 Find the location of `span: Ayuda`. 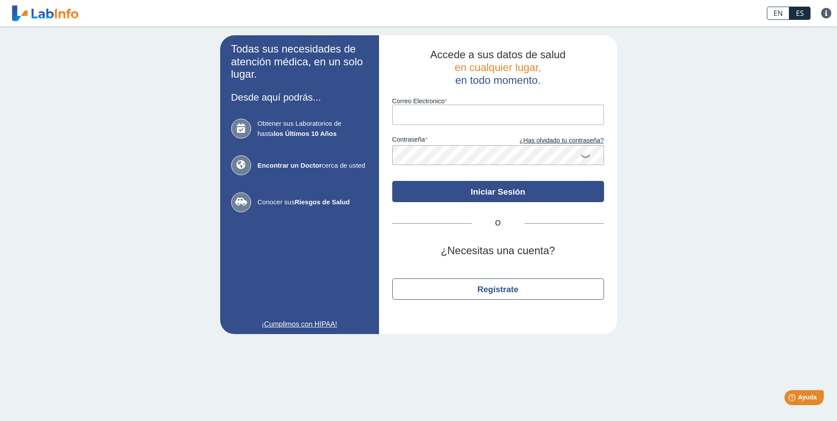

span: Ayuda is located at coordinates (49, 11).